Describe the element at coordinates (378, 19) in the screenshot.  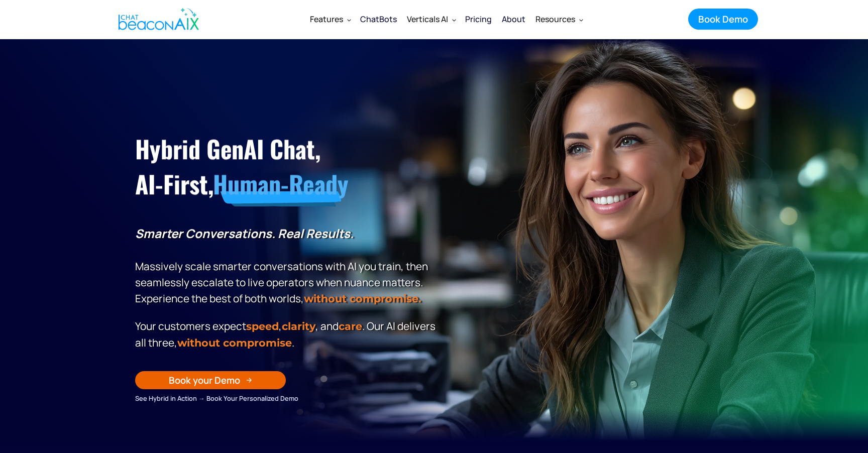
I see `div: ChatBots` at that location.